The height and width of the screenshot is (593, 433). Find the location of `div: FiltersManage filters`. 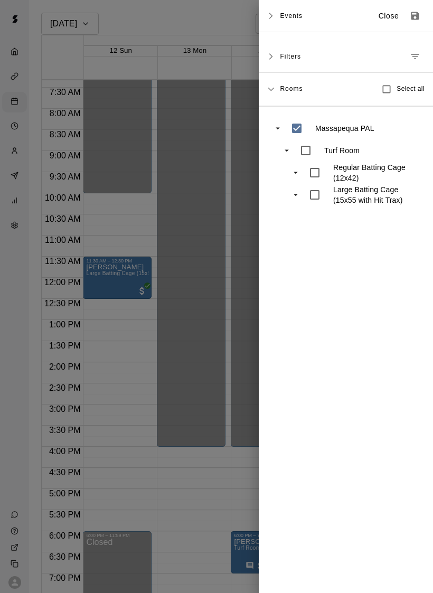

div: FiltersManage filters is located at coordinates (346, 56).